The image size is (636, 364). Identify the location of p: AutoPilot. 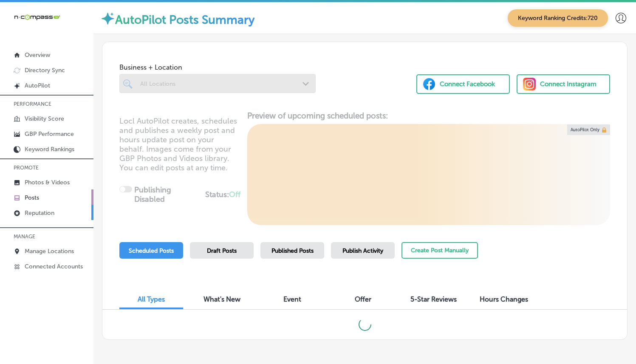
(37, 85).